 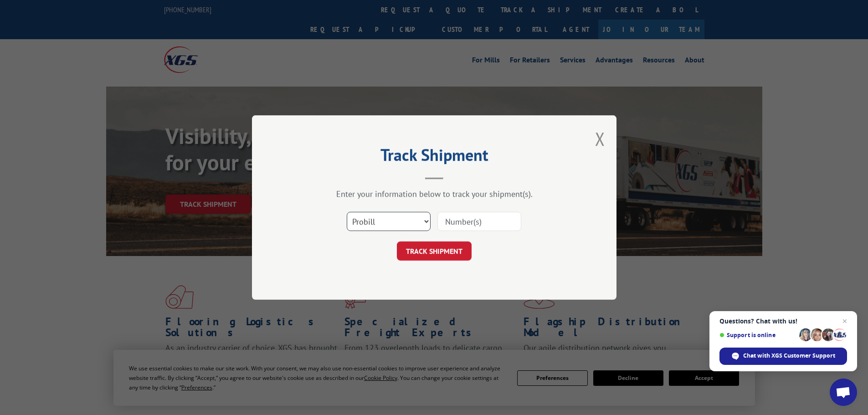 What do you see at coordinates (479, 221) in the screenshot?
I see `input: Number(s)` at bounding box center [479, 221].